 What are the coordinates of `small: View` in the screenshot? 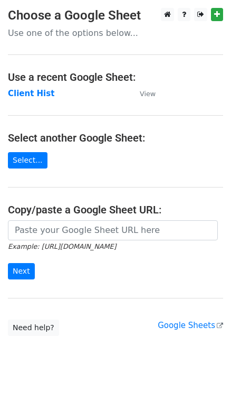 It's located at (148, 93).